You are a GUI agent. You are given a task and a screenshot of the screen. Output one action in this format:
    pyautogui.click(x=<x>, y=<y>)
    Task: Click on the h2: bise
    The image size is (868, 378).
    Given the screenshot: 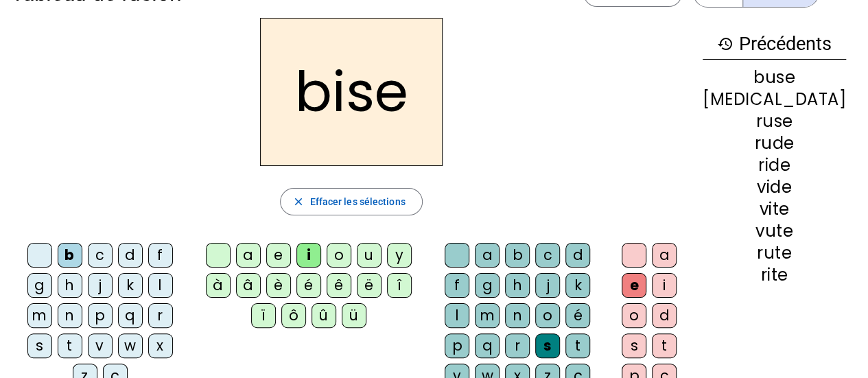 What is the action you would take?
    pyautogui.click(x=352, y=92)
    